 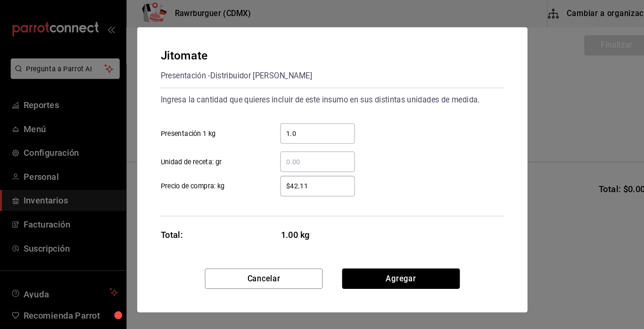 What do you see at coordinates (322, 97) in the screenshot?
I see `div: Ingresa la cantidad que quieres incluir de este insumo en sus distintas unidades de medida.` at bounding box center [322, 97].